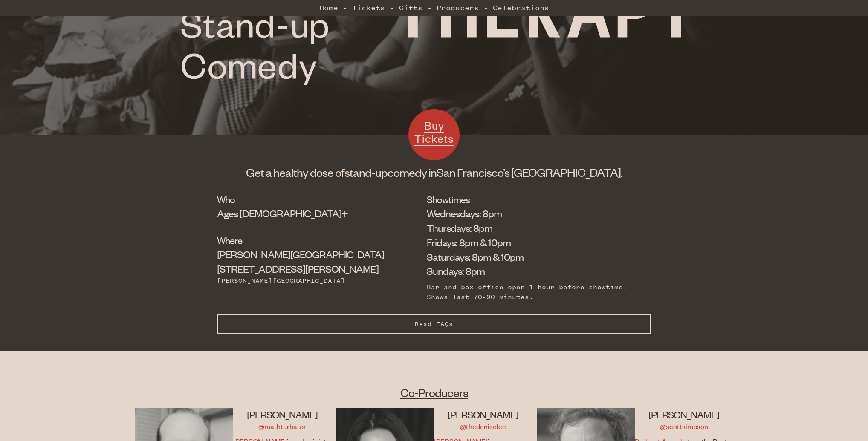 This screenshot has height=441, width=868. I want to click on button: Read FAQs, so click(434, 324).